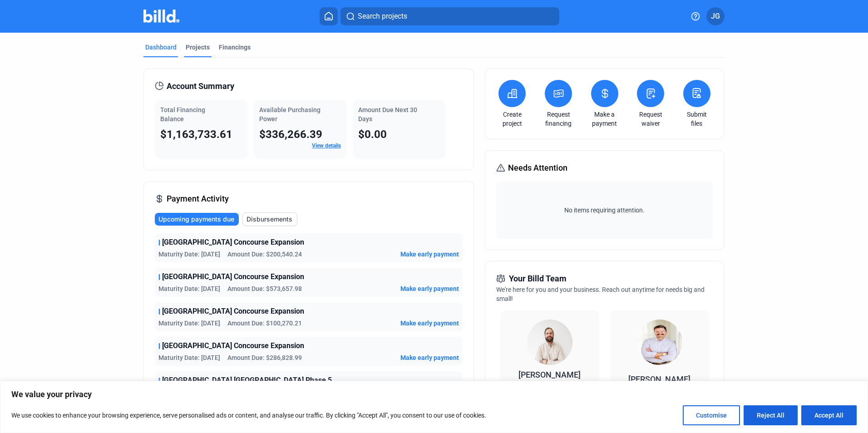 This screenshot has height=433, width=868. Describe the element at coordinates (265, 289) in the screenshot. I see `span: Amount Due: $573,657.98` at that location.